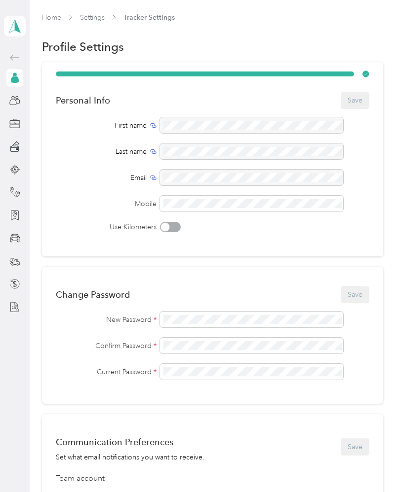  I want to click on label: New Password, so click(106, 320).